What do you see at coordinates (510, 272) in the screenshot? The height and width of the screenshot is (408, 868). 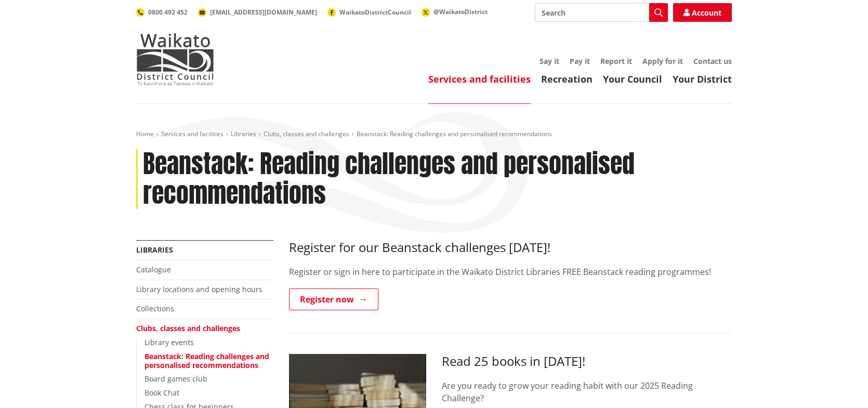 I see `p: Register or sign in here to participate in the Waikato District Libraries FREE Beanstack reading ...` at bounding box center [510, 272].